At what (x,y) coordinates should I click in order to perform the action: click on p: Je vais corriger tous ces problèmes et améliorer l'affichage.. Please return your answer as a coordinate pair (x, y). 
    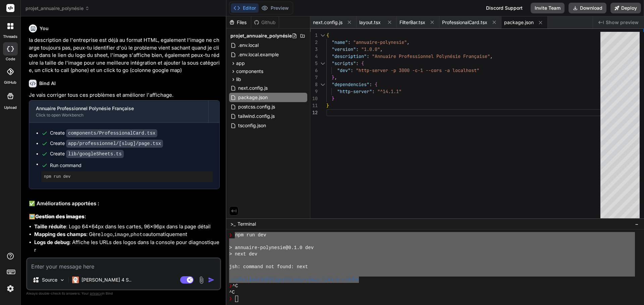
    Looking at the image, I should click on (124, 95).